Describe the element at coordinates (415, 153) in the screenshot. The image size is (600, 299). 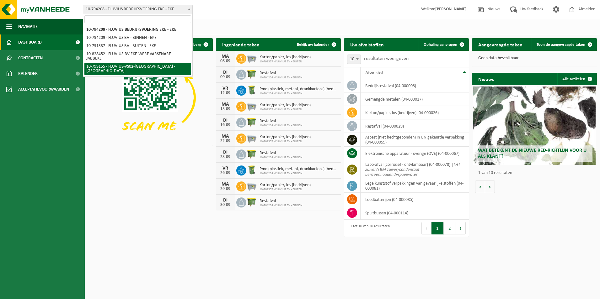
I see `td: elektronische apparatuur - overige (OVE) (04-000067)` at that location.